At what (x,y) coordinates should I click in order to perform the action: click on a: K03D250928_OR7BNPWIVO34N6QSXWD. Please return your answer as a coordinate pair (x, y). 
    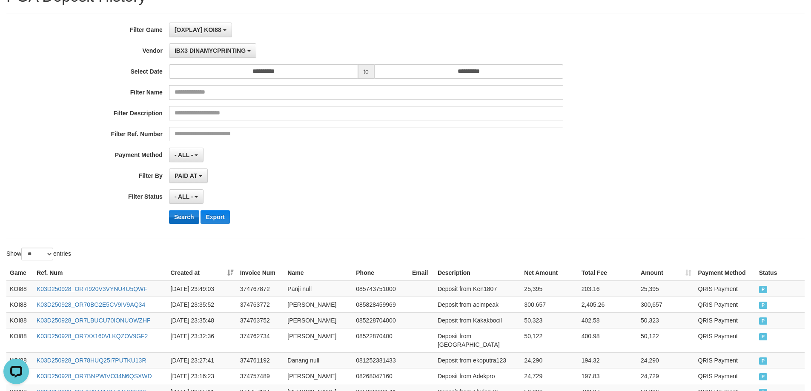
    Looking at the image, I should click on (94, 376).